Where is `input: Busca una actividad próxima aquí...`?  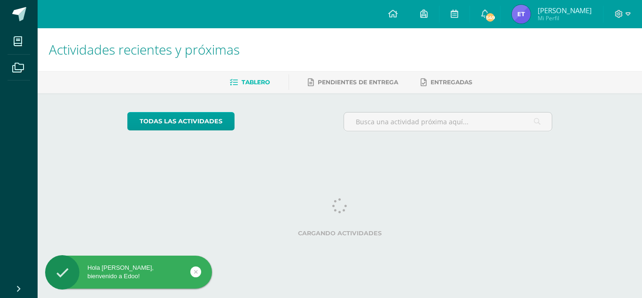
input: Busca una actividad próxima aquí... is located at coordinates (448, 121).